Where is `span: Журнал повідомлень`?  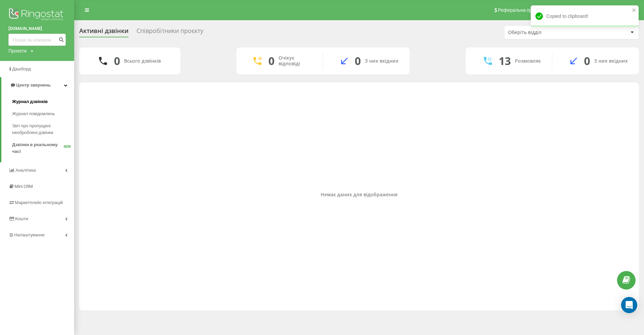
span: Журнал повідомлень is located at coordinates (33, 114).